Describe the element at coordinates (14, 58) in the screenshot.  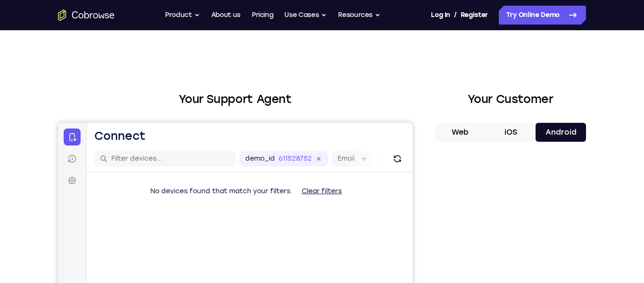
I see `a: Settings` at that location.